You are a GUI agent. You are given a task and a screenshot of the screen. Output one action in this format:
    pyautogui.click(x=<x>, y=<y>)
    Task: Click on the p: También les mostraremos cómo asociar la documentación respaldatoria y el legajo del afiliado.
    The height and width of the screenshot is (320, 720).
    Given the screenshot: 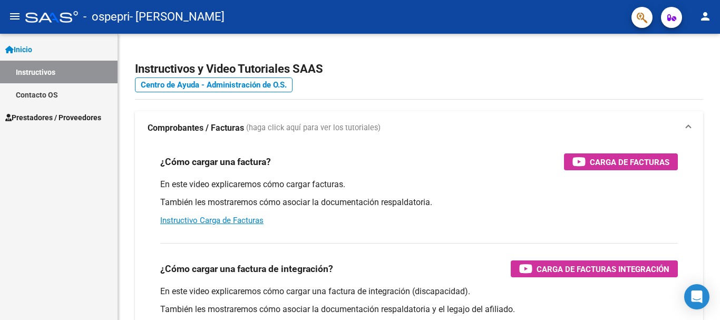 What is the action you would take?
    pyautogui.click(x=419, y=309)
    